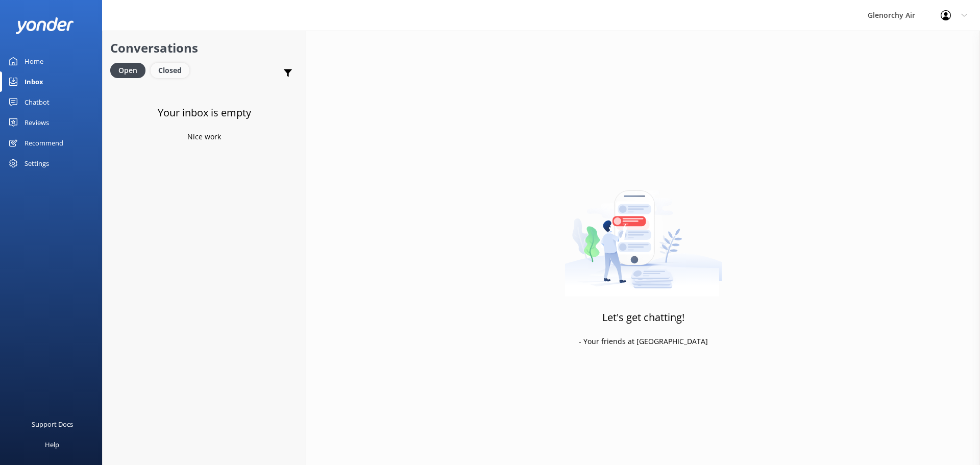  I want to click on div: Open, so click(128, 70).